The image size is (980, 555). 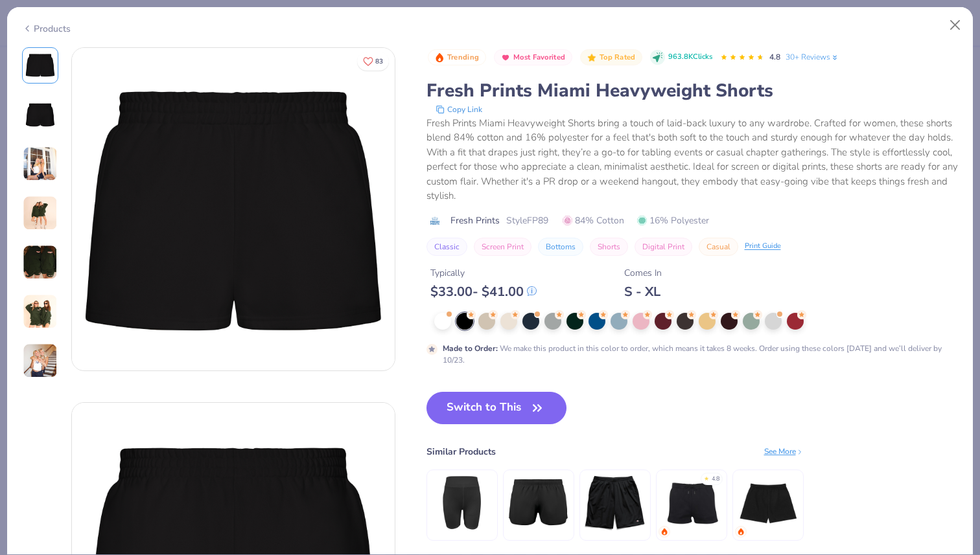 I want to click on img: Fresh Prints Beverly Ribbed Biker shorts, so click(x=462, y=502).